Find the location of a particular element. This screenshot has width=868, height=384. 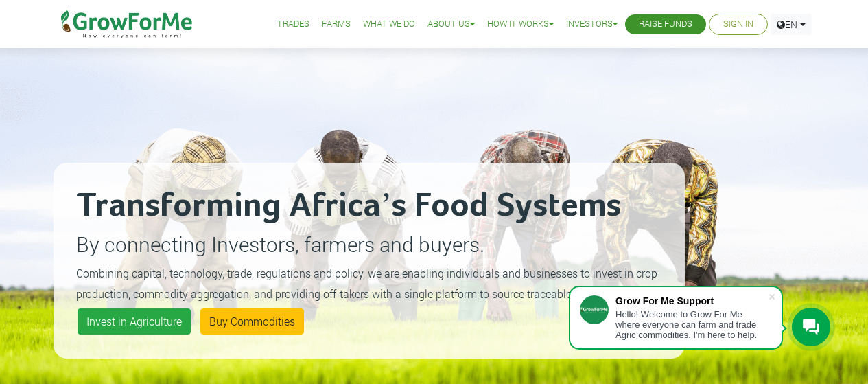

a: How it Works is located at coordinates (520, 24).